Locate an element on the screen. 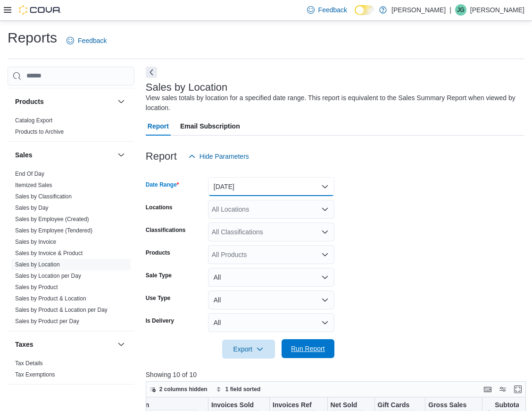  span: Itemized Sales is located at coordinates (34, 185).